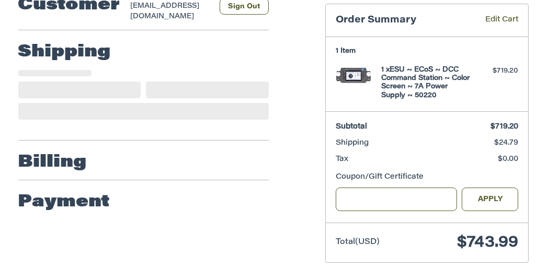 The width and height of the screenshot is (547, 279). What do you see at coordinates (64, 52) in the screenshot?
I see `h2: Shipping` at bounding box center [64, 52].